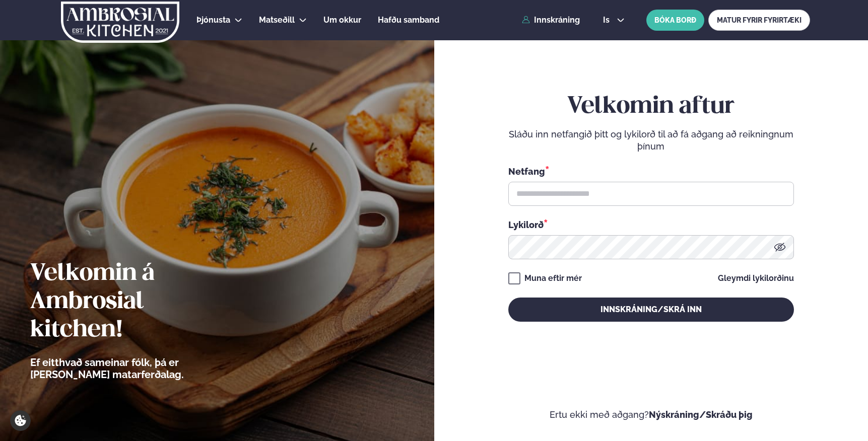 This screenshot has width=868, height=441. Describe the element at coordinates (651, 171) in the screenshot. I see `div: Netfang` at that location.